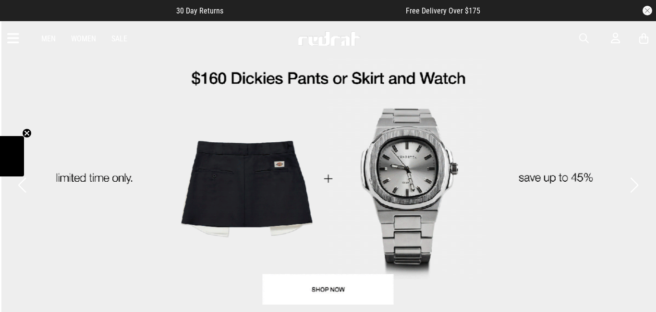 This screenshot has width=656, height=312. What do you see at coordinates (329, 38) in the screenshot?
I see `img: Redrat logo` at bounding box center [329, 38].